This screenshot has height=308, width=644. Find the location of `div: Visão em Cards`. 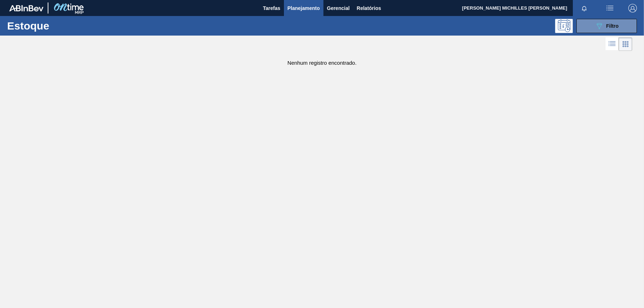

div: Visão em Cards is located at coordinates (626, 44).